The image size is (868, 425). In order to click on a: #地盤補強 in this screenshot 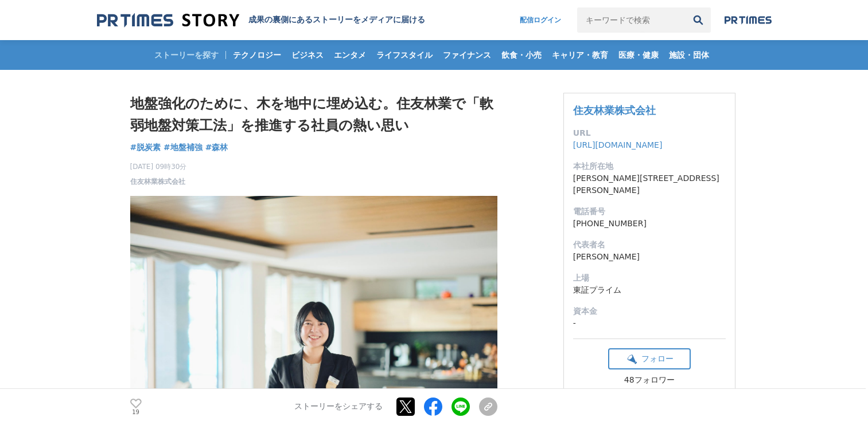, I will do `click(183, 147)`.